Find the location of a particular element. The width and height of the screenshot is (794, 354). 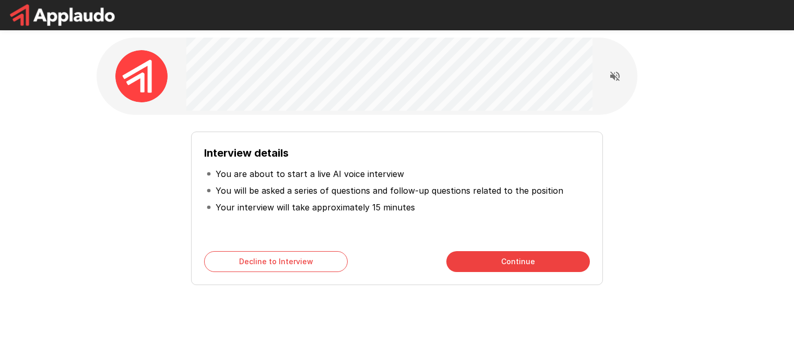

b: Interview details is located at coordinates (246, 153).